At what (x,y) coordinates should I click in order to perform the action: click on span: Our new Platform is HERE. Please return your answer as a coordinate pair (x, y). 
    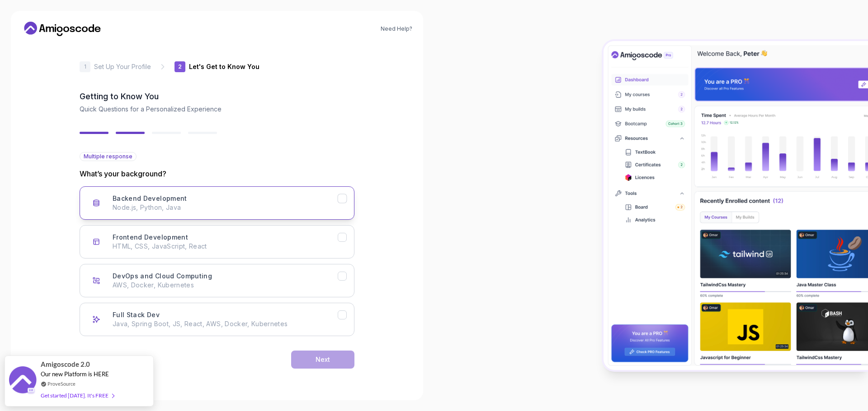
    Looking at the image, I should click on (75, 374).